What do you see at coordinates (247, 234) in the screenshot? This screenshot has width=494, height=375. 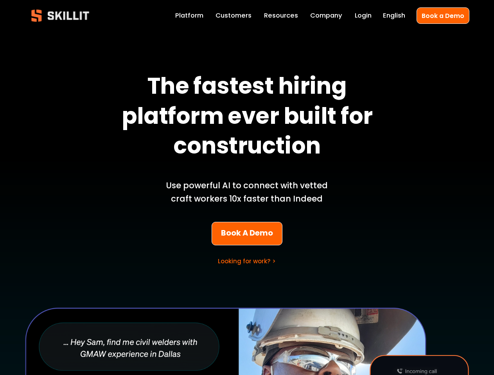 I see `a: Book A Demo` at bounding box center [247, 234].